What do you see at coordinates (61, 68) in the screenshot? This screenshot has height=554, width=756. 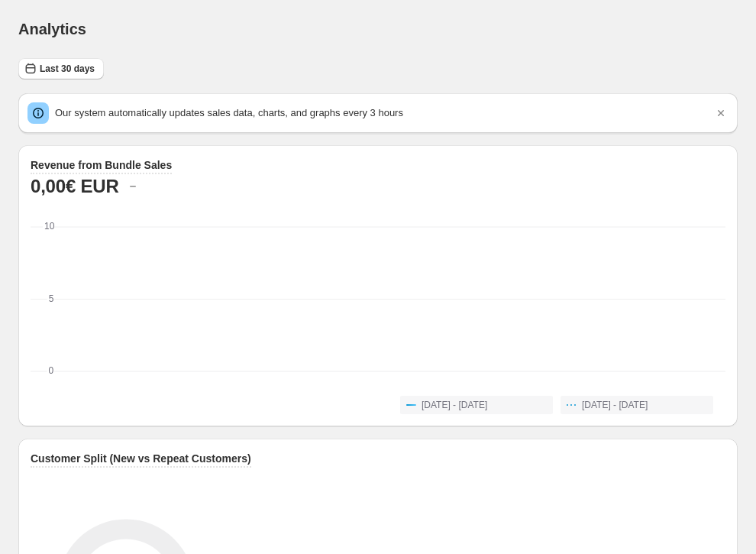 I see `button: Last 30 days` at bounding box center [61, 68].